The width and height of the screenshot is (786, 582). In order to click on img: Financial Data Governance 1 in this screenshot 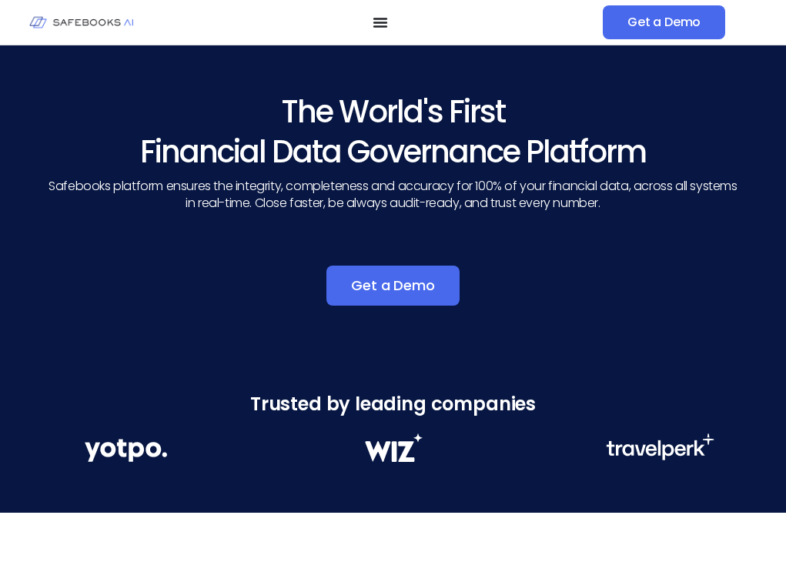, I will do `click(125, 449)`.